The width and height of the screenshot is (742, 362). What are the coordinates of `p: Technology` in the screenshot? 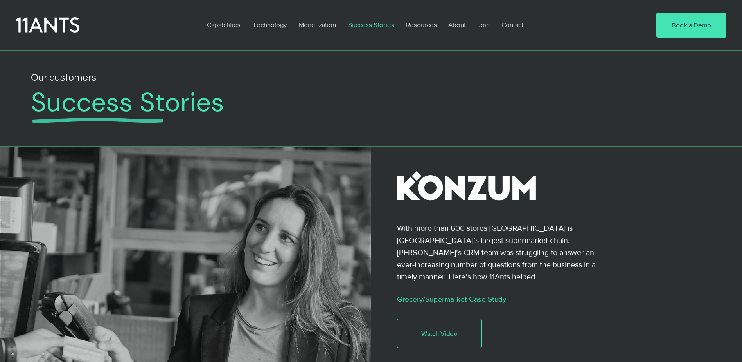 It's located at (270, 25).